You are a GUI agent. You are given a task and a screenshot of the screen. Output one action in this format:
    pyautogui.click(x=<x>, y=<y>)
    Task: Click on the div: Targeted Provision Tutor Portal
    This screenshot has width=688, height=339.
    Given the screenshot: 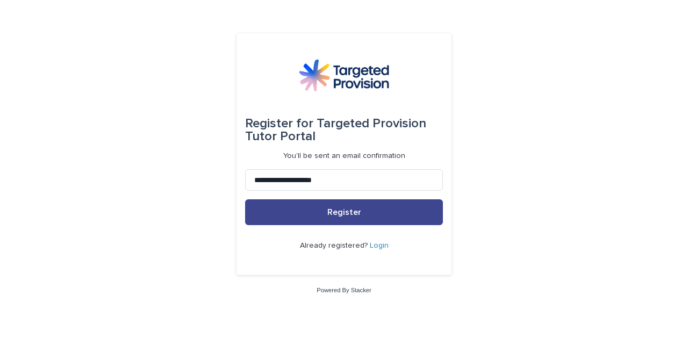 What is the action you would take?
    pyautogui.click(x=344, y=130)
    